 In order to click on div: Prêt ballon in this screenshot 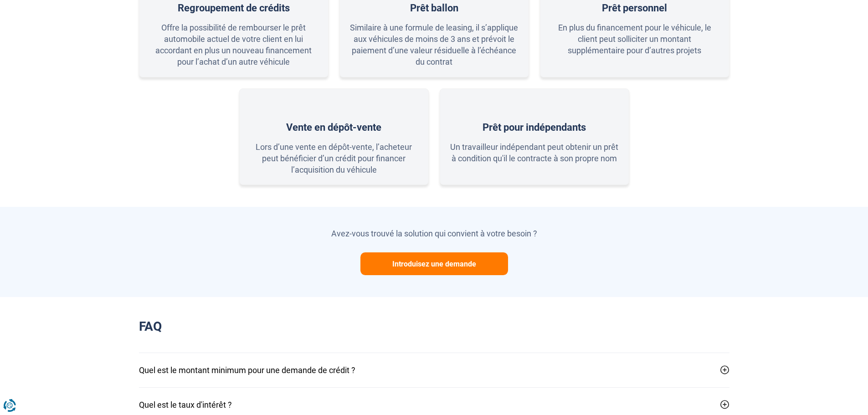, I will do `click(434, 8)`.